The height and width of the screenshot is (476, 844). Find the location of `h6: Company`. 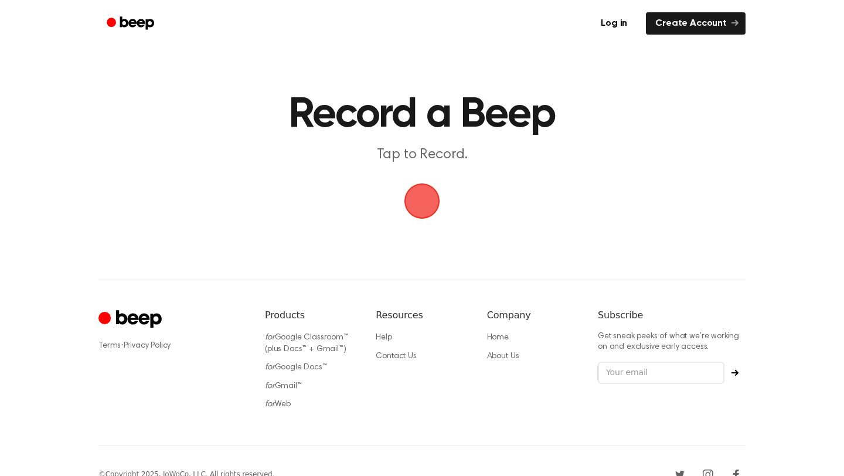

h6: Company is located at coordinates (533, 315).